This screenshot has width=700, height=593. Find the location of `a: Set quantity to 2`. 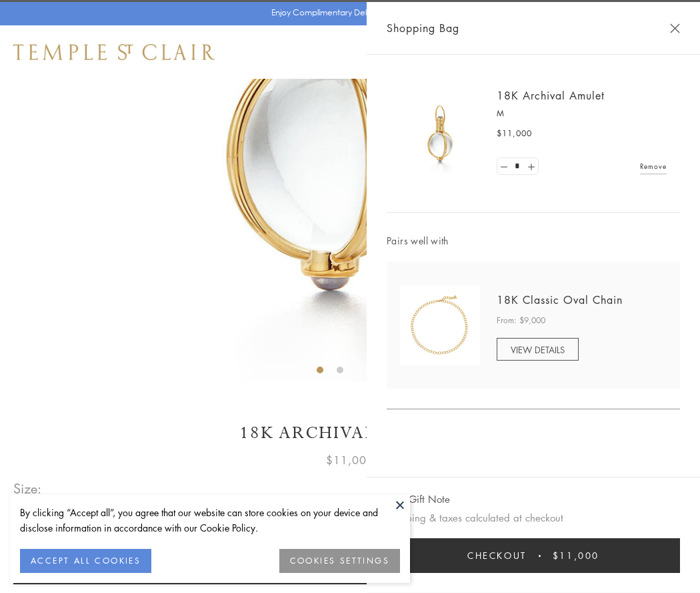

a: Set quantity to 2 is located at coordinates (531, 167).